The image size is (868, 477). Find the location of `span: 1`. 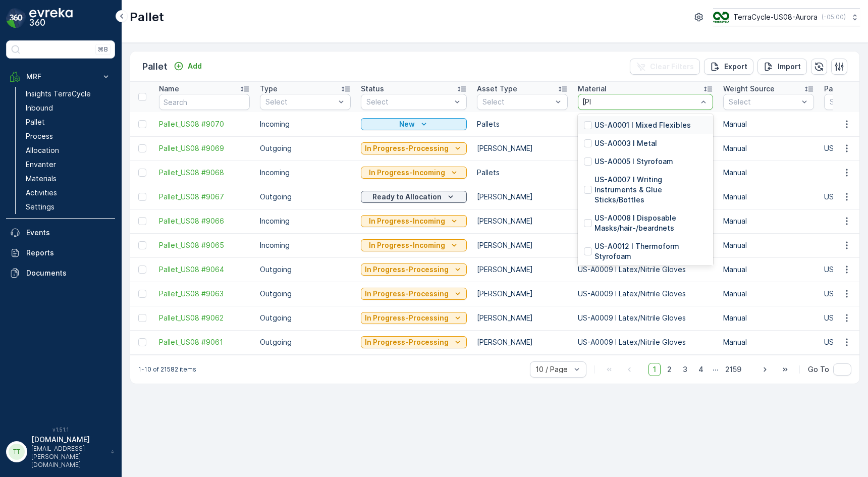

span: 1 is located at coordinates (655, 370).